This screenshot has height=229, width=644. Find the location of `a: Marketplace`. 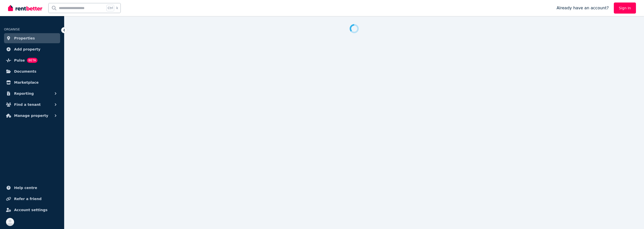

a: Marketplace is located at coordinates (32, 83).